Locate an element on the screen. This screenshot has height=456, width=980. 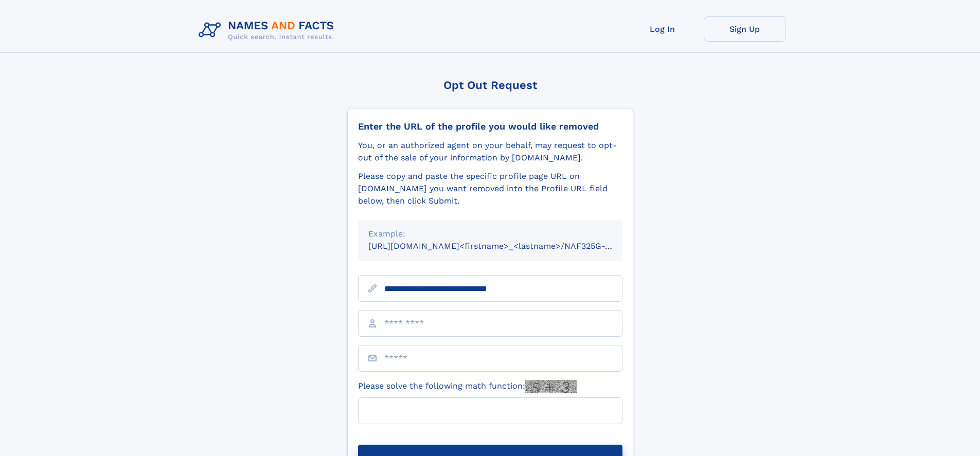
div: Opt Out Request is located at coordinates (490, 85).